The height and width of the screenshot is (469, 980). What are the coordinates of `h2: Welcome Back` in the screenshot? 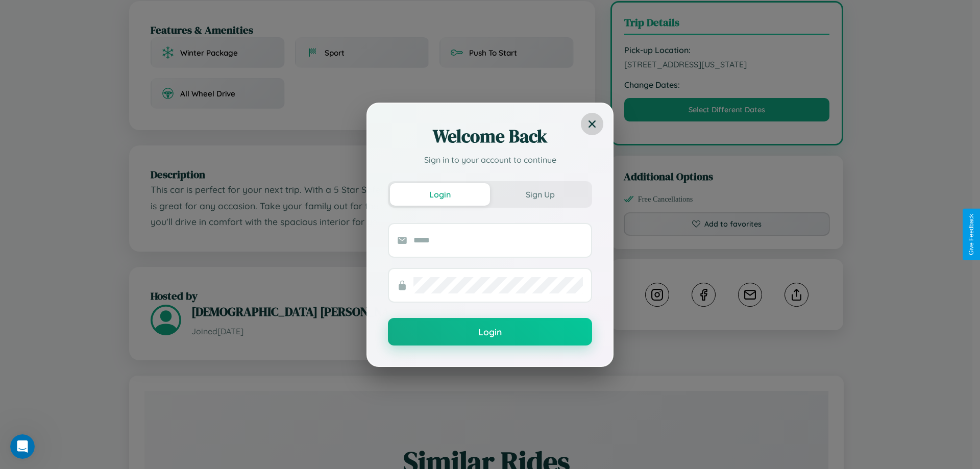 It's located at (490, 136).